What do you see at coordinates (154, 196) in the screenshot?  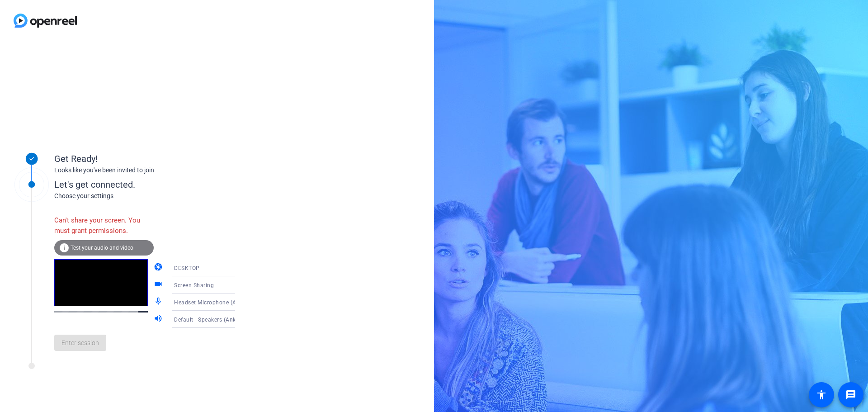 I see `div: Choose your settings` at bounding box center [154, 196].